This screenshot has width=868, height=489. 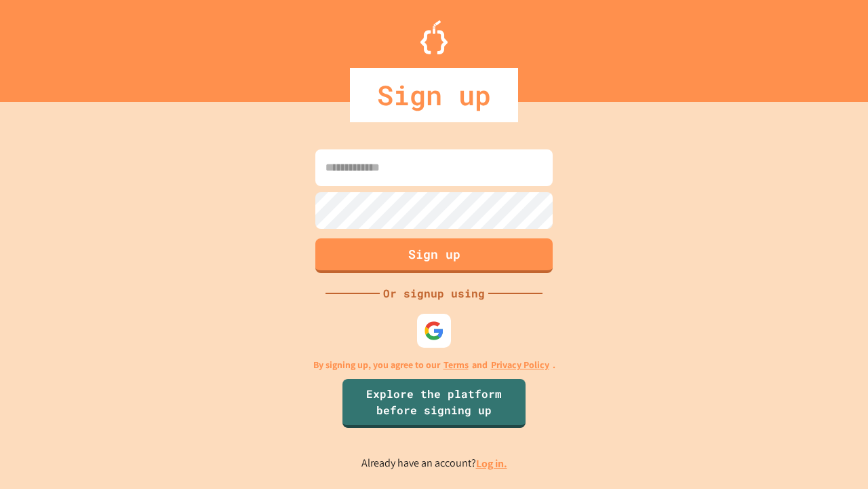 What do you see at coordinates (434, 256) in the screenshot?
I see `button: Sign up` at bounding box center [434, 256].